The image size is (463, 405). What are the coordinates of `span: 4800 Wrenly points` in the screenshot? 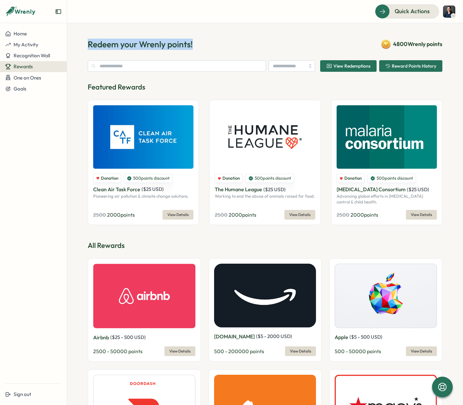 It's located at (417, 44).